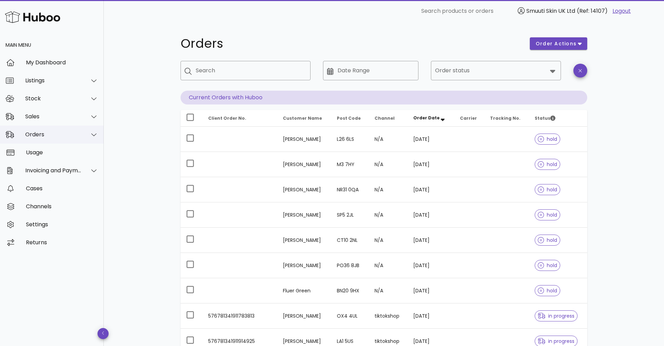 The height and width of the screenshot is (346, 664). What do you see at coordinates (384, 97) in the screenshot?
I see `p: Current Orders with Huboo` at bounding box center [384, 97].